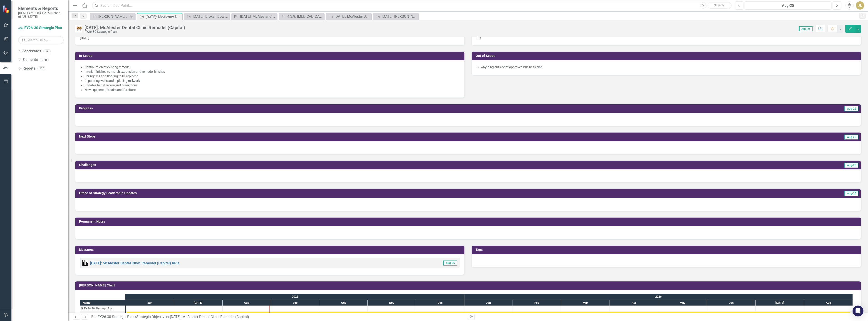  Describe the element at coordinates (271, 56) in the screenshot. I see `h3: In Scope` at that location.